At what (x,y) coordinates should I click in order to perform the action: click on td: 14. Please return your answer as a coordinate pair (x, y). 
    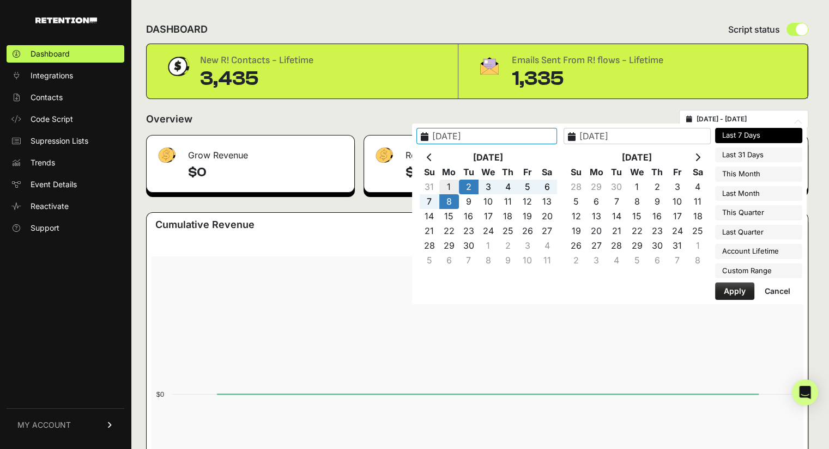
    Looking at the image, I should click on (429, 216).